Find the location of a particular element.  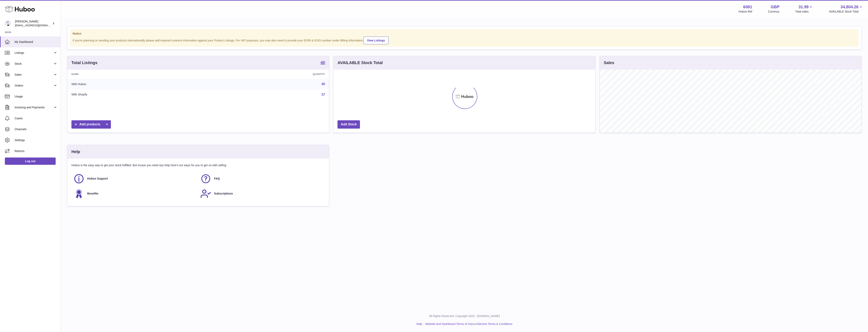

span: Channels is located at coordinates (36, 129).